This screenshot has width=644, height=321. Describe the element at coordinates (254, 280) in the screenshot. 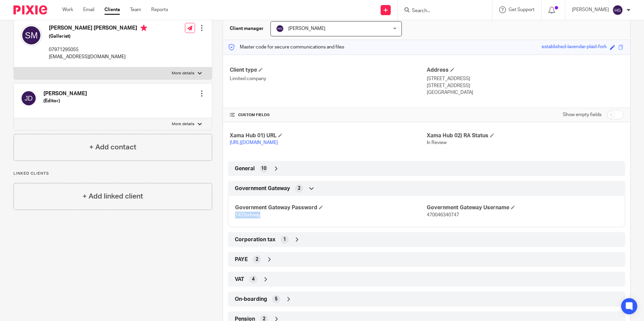

I see `span: 4` at that location.